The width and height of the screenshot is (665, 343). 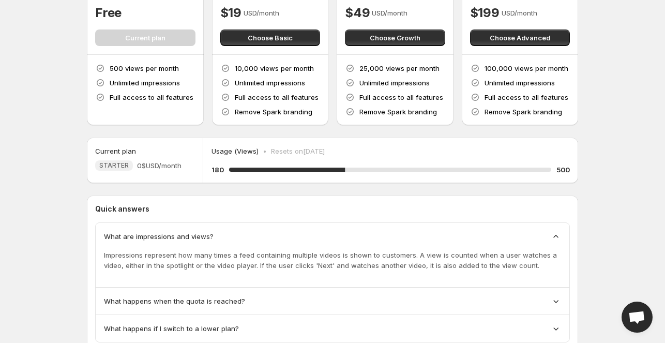 What do you see at coordinates (519, 38) in the screenshot?
I see `span: Choose Advanced` at bounding box center [519, 38].